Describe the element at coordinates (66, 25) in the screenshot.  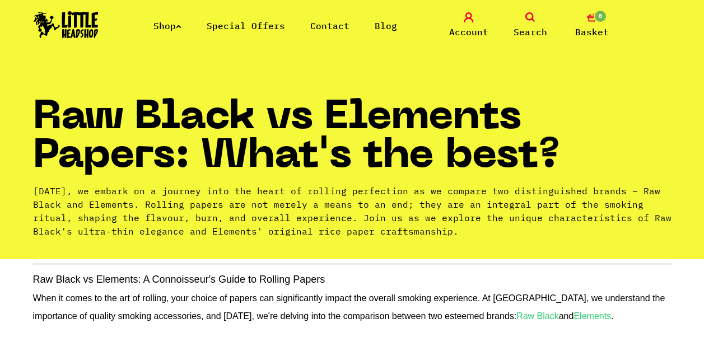
I see `img: Little Head Shop Logo` at that location.